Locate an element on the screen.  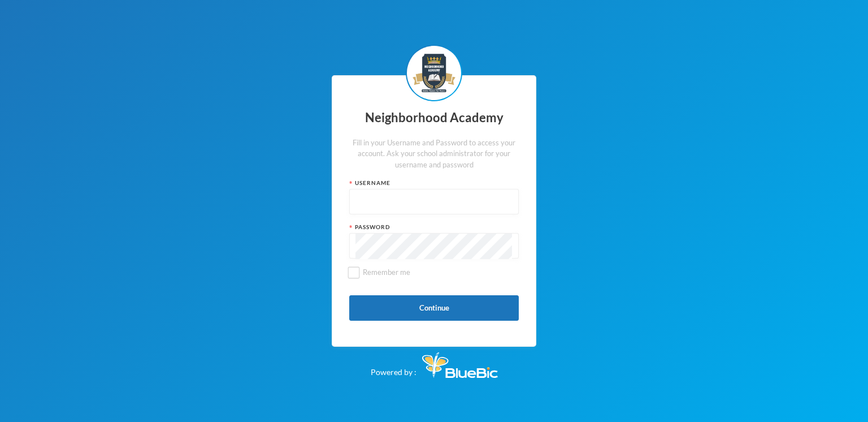
span: Remember me is located at coordinates (387, 272).